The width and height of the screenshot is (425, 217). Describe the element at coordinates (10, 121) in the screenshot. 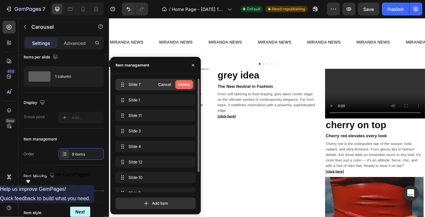

I see `div: Beta` at that location.